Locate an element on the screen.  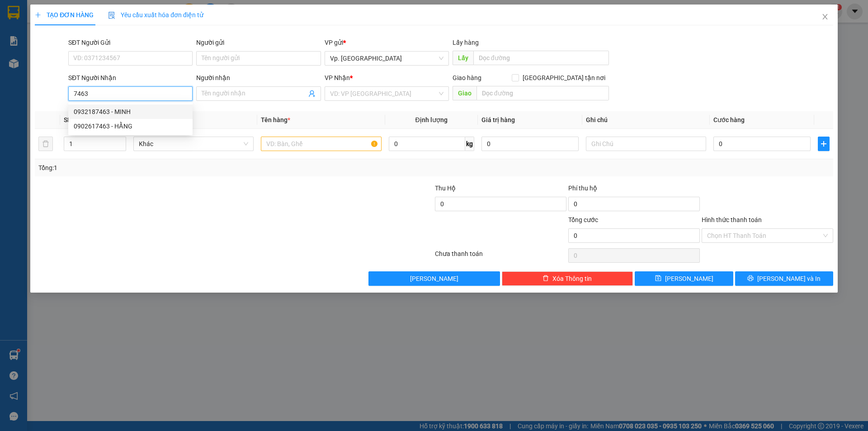
img: icon is located at coordinates (112, 15).